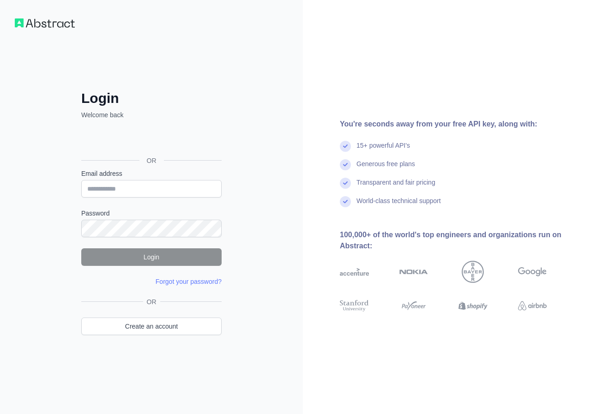 This screenshot has width=591, height=414. Describe the element at coordinates (413, 306) in the screenshot. I see `img: payoneer` at that location.